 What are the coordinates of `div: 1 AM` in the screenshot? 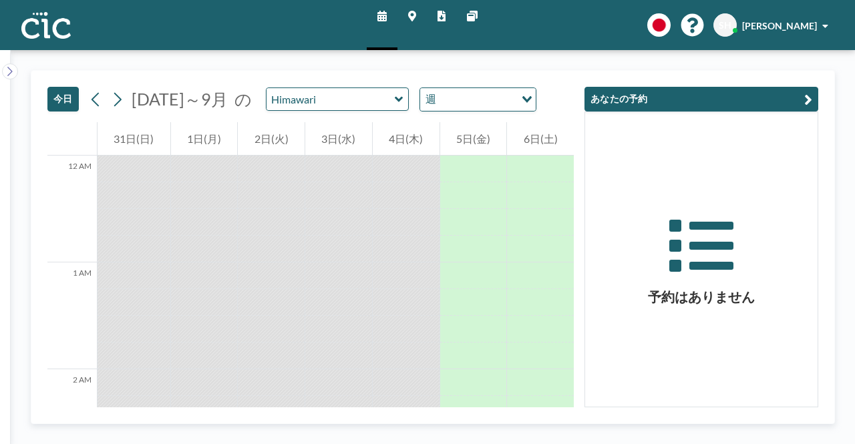 It's located at (72, 316).